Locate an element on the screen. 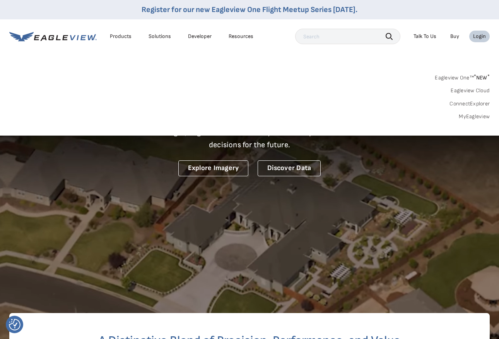 The width and height of the screenshot is (499, 339). div: Resources is located at coordinates (241, 36).